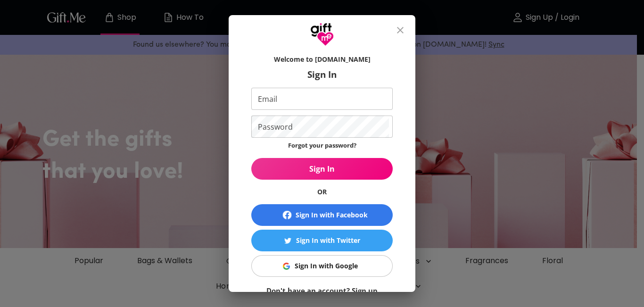 The width and height of the screenshot is (644, 307). What do you see at coordinates (322, 291) in the screenshot?
I see `a: Don't have an account? Sign up` at bounding box center [322, 291].